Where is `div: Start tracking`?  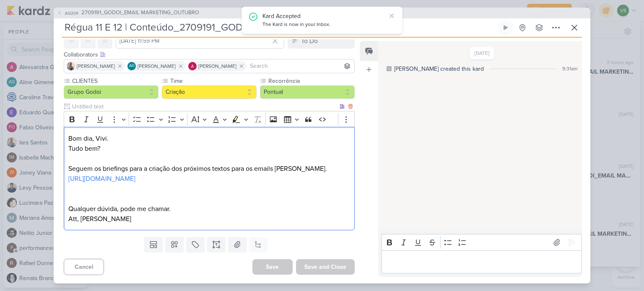 div: Start tracking is located at coordinates (506, 28).